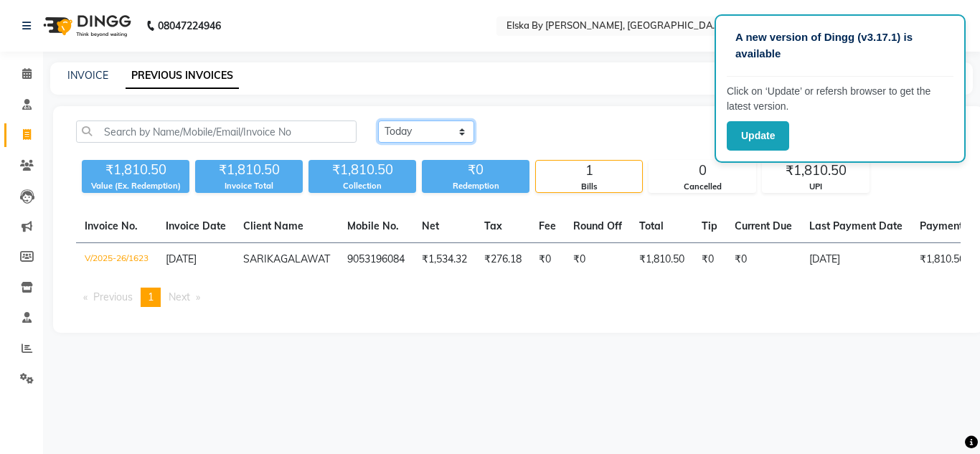  I want to click on td: 9053196084, so click(376, 260).